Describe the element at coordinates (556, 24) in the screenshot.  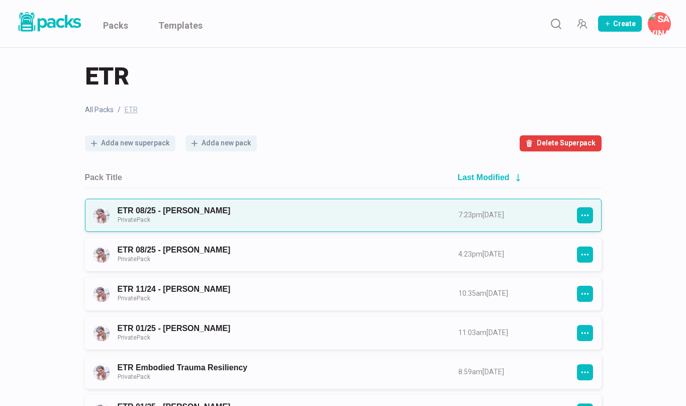
I see `button: Search` at that location.